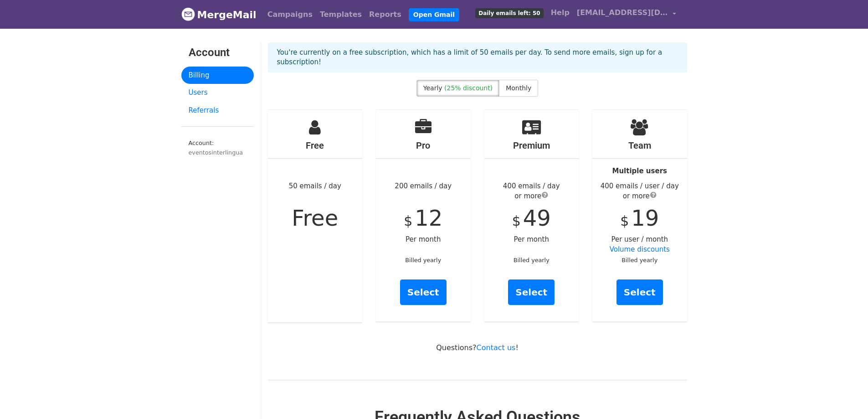 The width and height of the screenshot is (868, 419). I want to click on span: Monthly, so click(519, 88).